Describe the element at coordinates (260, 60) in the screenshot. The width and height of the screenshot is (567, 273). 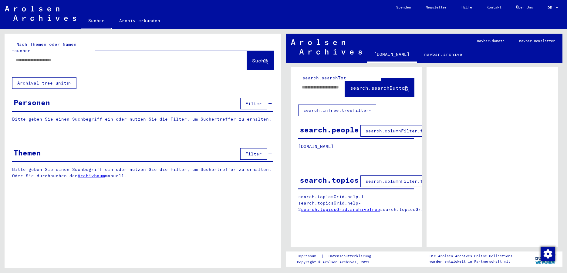
I see `button: Suche` at that location.